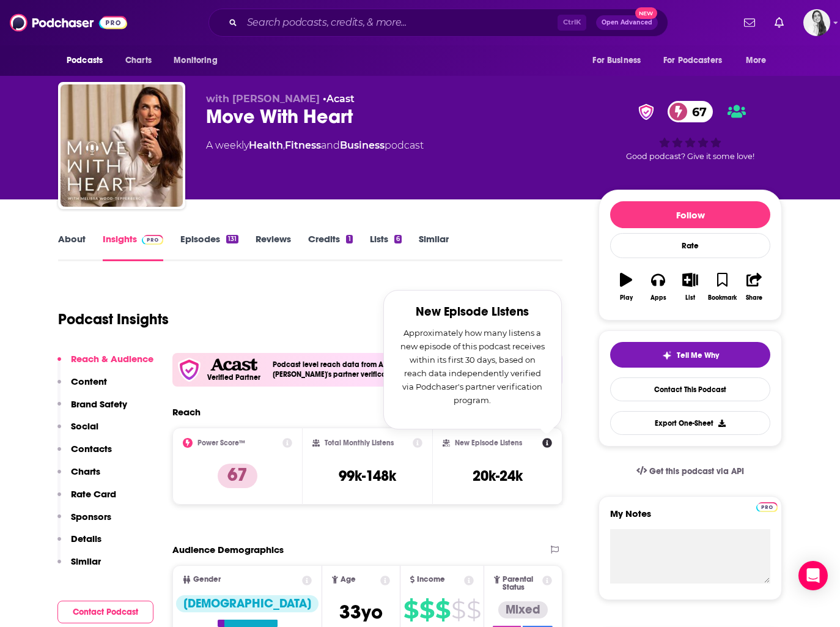 Image resolution: width=840 pixels, height=627 pixels. Describe the element at coordinates (691, 246) in the screenshot. I see `div: Rate` at that location.